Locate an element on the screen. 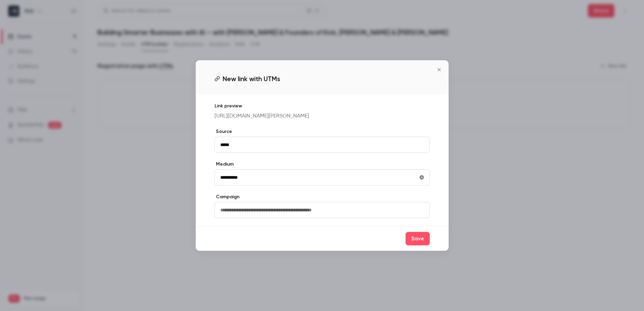 This screenshot has width=644, height=311. p: Link preview is located at coordinates (322, 106).